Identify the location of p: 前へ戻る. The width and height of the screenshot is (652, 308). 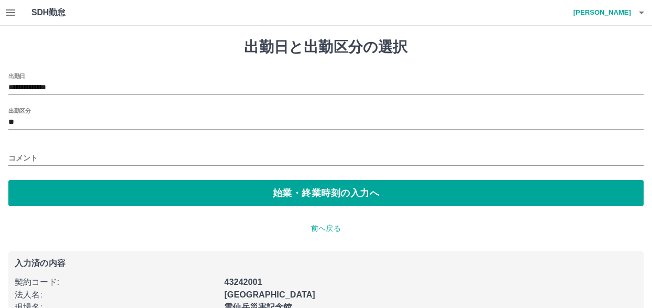
(326, 228).